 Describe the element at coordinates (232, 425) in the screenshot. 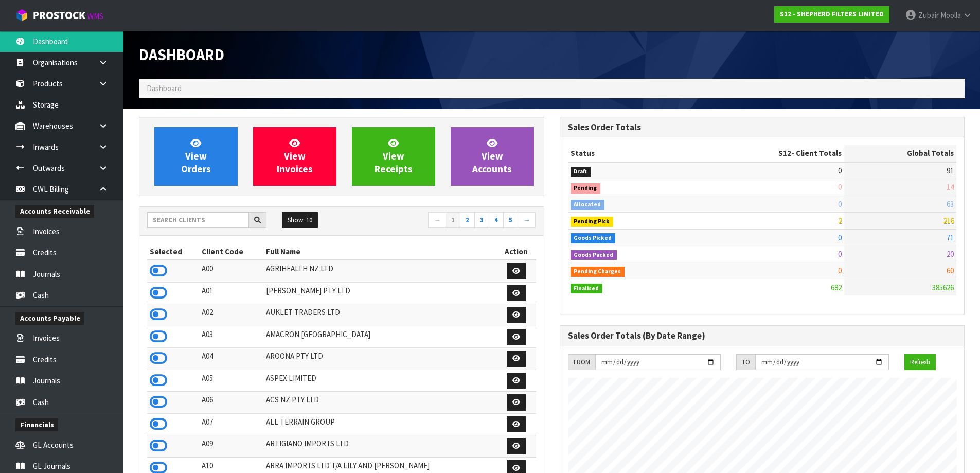

I see `td: A07` at that location.